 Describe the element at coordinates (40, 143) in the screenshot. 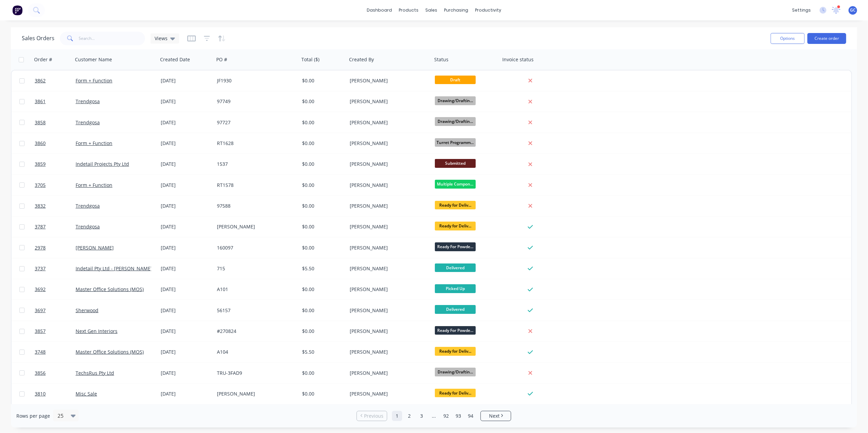

I see `span: 3860` at that location.